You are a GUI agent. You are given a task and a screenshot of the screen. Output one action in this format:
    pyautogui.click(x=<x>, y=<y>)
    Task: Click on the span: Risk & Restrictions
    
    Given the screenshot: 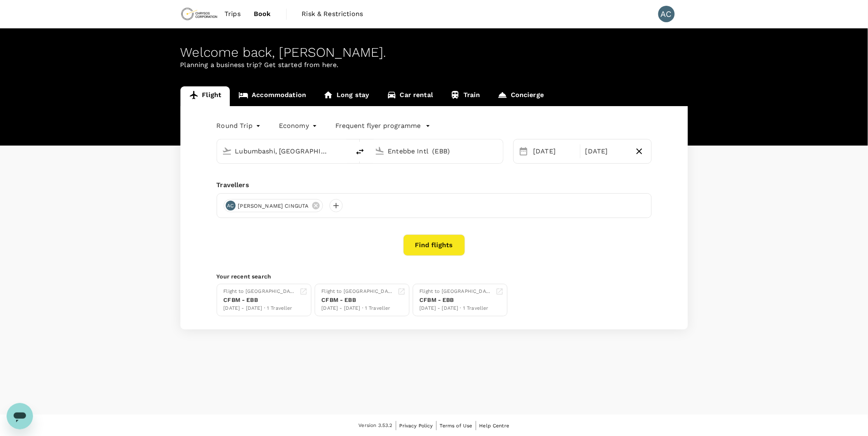 What is the action you would take?
    pyautogui.click(x=333, y=14)
    